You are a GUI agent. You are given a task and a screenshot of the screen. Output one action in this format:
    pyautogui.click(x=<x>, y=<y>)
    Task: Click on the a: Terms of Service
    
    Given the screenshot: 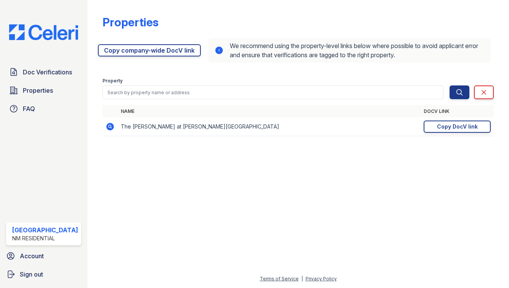 What is the action you would take?
    pyautogui.click(x=279, y=278)
    